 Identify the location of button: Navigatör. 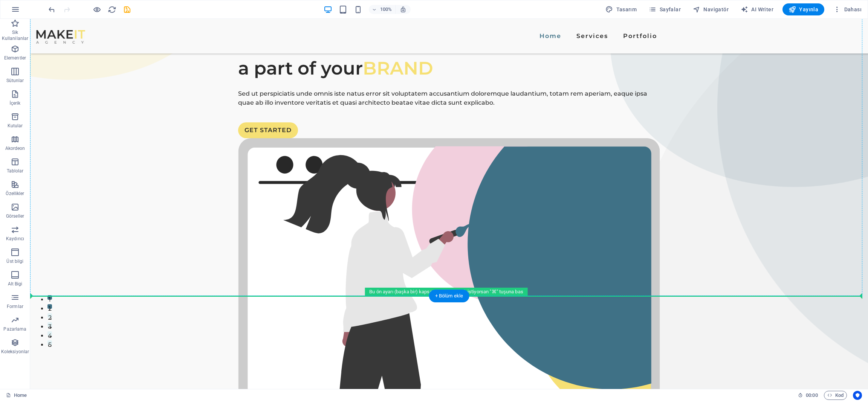
(710, 10).